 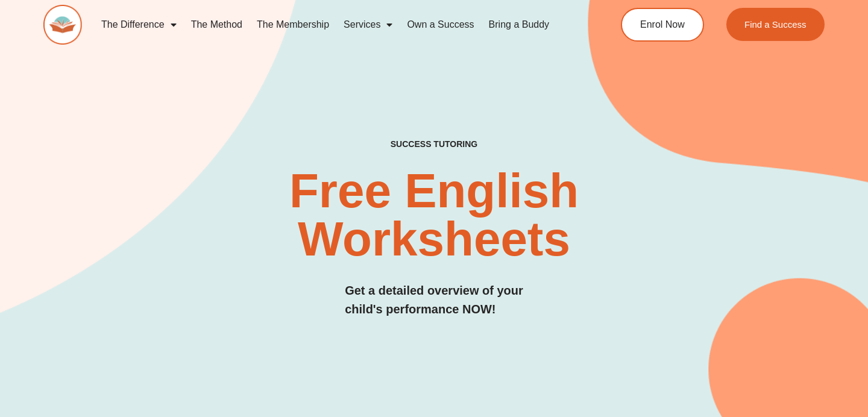 I want to click on a: Find a Success, so click(x=776, y=24).